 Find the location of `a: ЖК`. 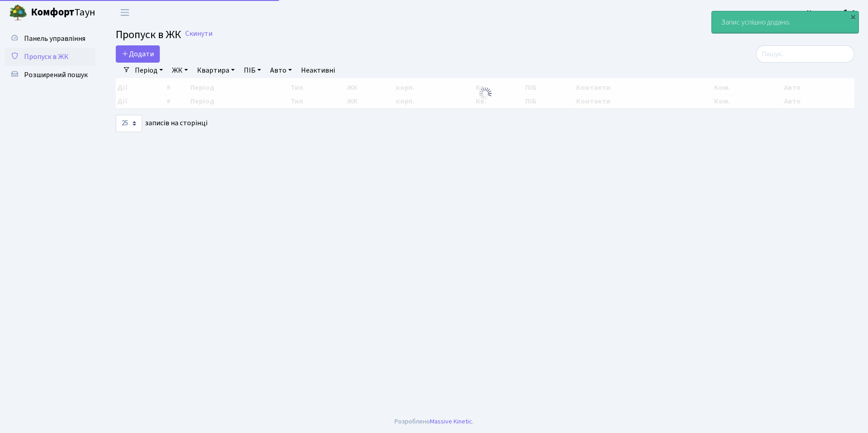

a: ЖК is located at coordinates (179, 70).